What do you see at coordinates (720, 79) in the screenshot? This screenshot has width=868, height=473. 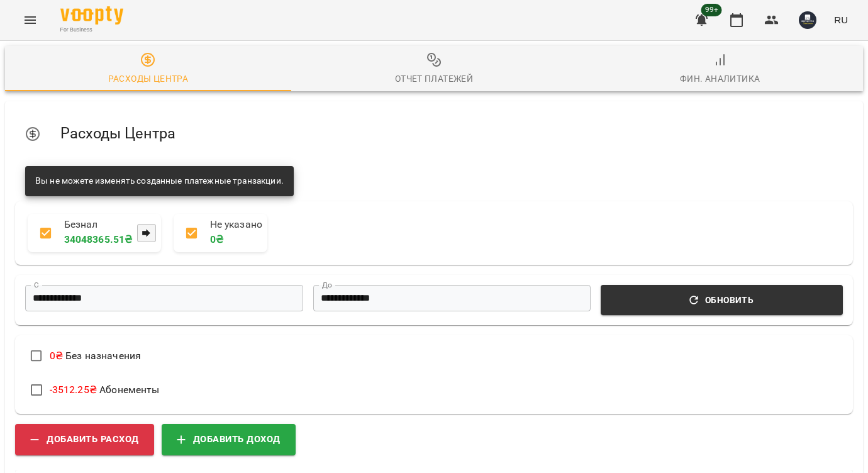 I see `div: Фин. Аналитика` at bounding box center [720, 79].